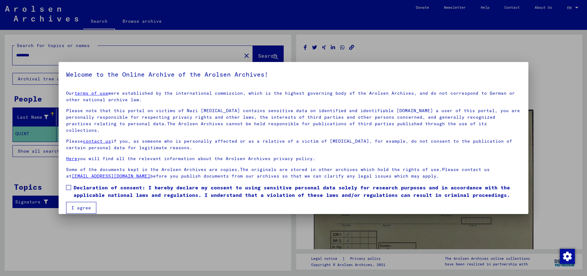 The height and width of the screenshot is (276, 587). Describe the element at coordinates (567, 256) in the screenshot. I see `div: Change consent` at that location.